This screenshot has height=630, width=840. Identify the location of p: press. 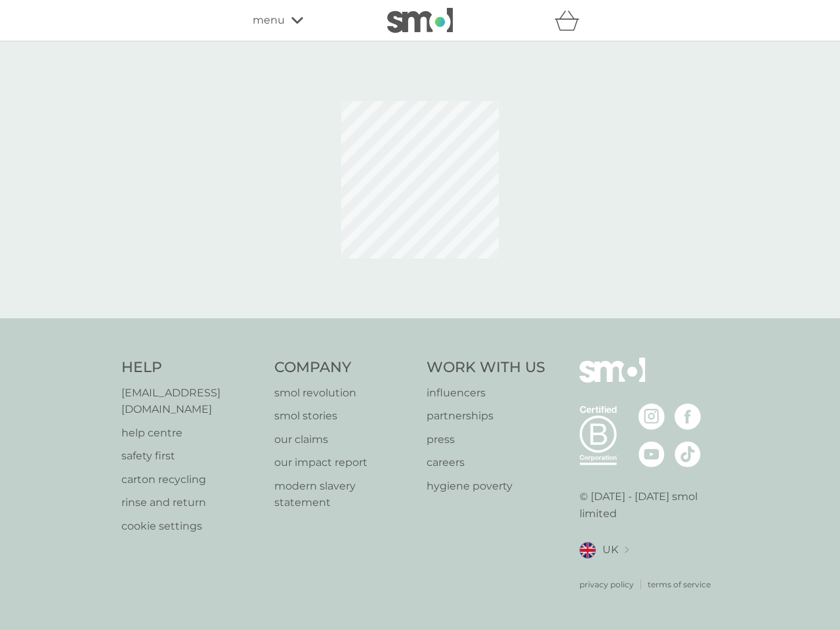
(486, 440).